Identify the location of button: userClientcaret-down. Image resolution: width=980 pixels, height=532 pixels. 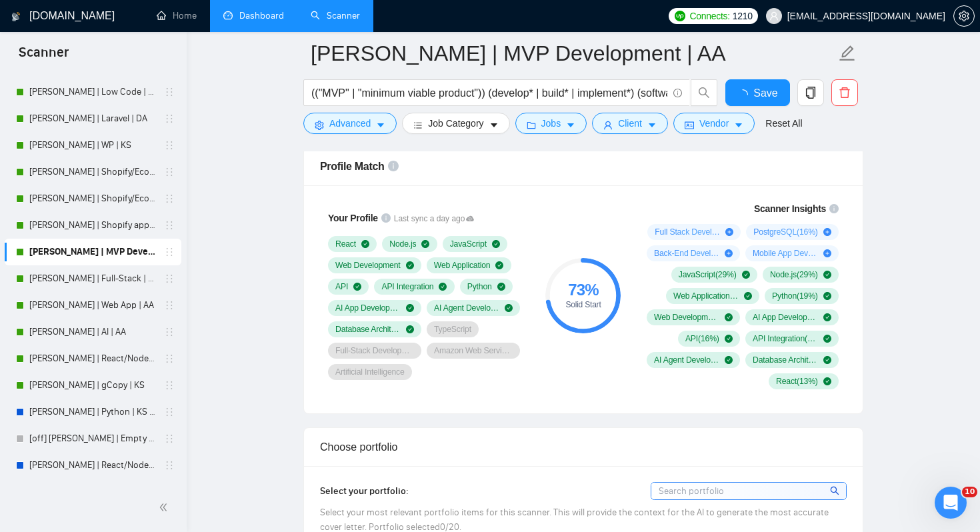
(630, 123).